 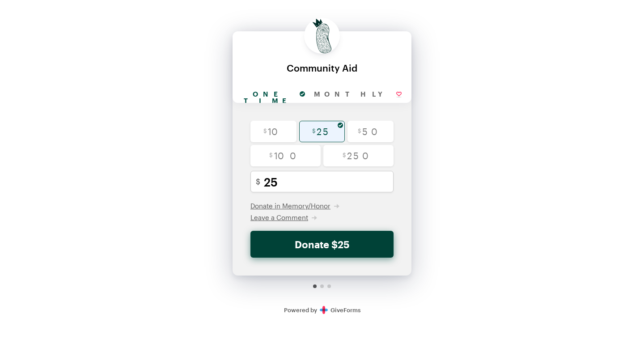 I want to click on span: Donate in Memory/Honor, so click(x=290, y=206).